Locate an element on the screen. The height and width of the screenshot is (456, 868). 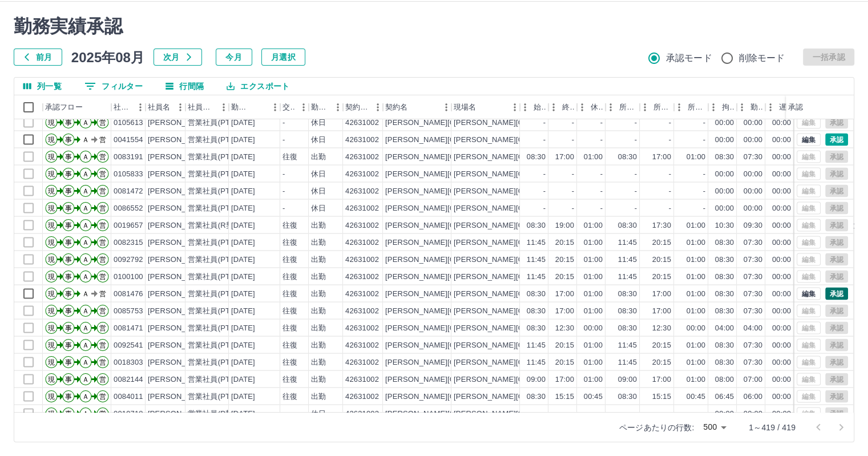
h5: 2025年08月 is located at coordinates (108, 57).